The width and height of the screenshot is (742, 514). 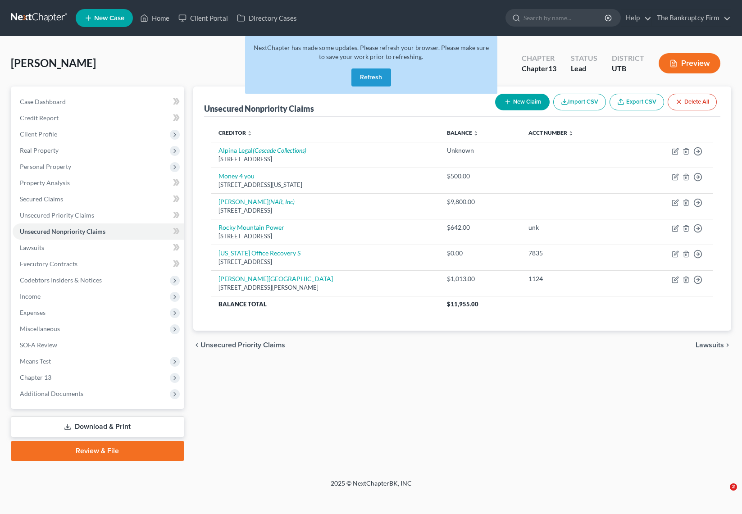 What do you see at coordinates (98, 231) in the screenshot?
I see `a: Unsecured Nonpriority Claims` at bounding box center [98, 231].